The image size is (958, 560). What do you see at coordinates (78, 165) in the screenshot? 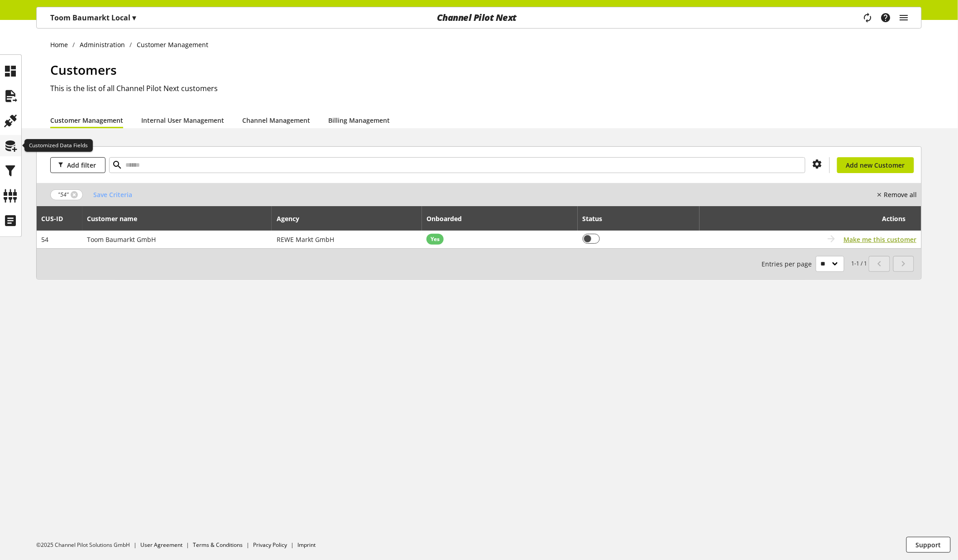
I see `button: Add filter` at bounding box center [78, 165].